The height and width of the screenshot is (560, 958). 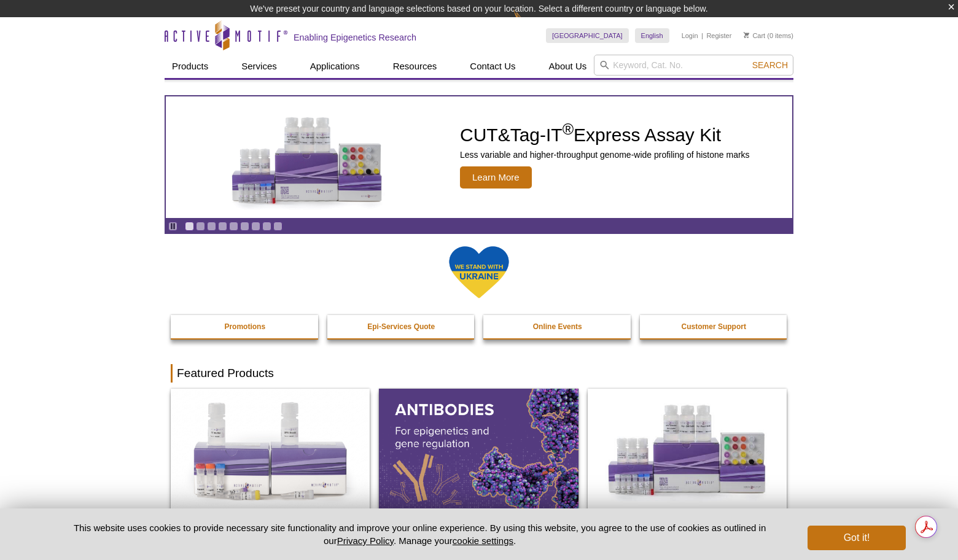 I want to click on a: CUT&Tag-IT Express Assay Kit CUT&Tag-IT®Express Assay Kit Less variable and higher-throughput gen..., so click(x=479, y=157).